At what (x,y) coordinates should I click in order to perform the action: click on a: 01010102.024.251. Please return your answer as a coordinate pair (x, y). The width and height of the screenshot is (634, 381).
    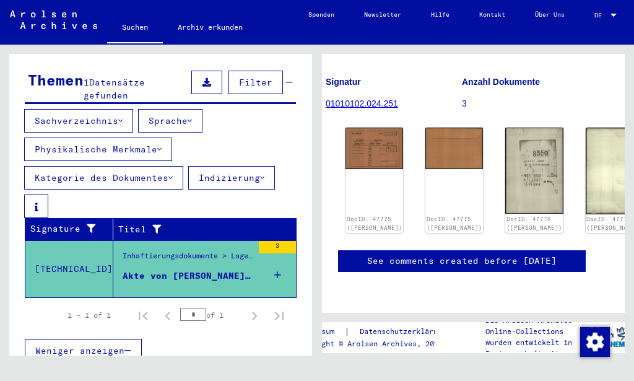
    Looking at the image, I should click on (361, 103).